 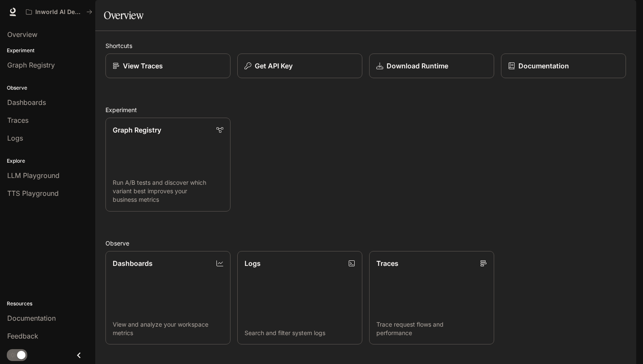 I want to click on p: Inworld AI Demos, so click(x=59, y=12).